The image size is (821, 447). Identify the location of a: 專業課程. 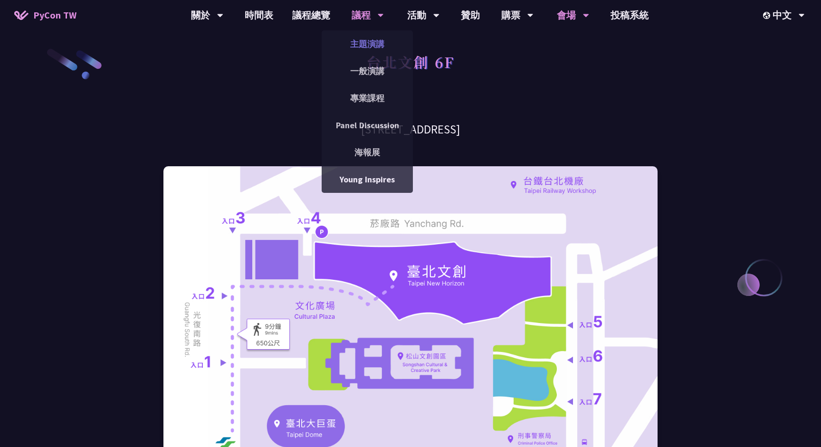
(367, 98).